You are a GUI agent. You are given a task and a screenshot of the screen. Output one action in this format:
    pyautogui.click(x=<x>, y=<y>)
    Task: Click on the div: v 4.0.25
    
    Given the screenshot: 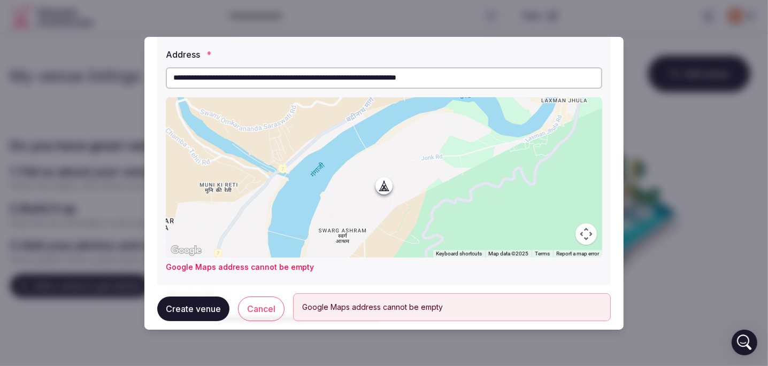 What is the action you would take?
    pyautogui.click(x=41, y=21)
    